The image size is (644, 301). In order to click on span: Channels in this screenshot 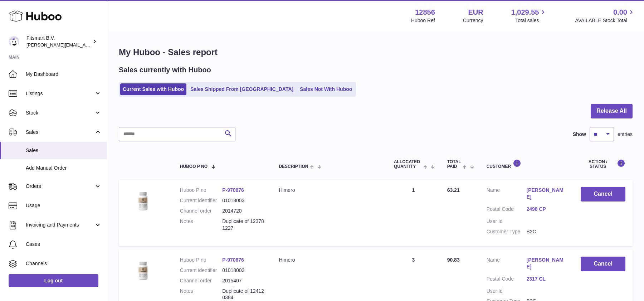, I will do `click(64, 263)`.